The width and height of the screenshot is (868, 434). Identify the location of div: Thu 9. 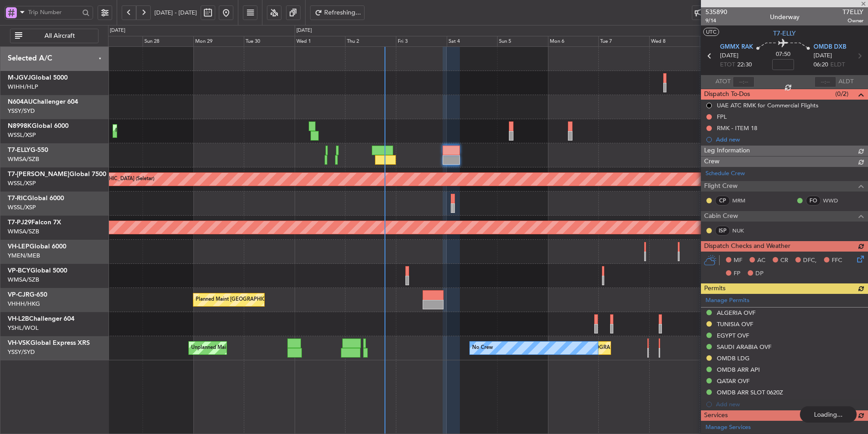
(725, 41).